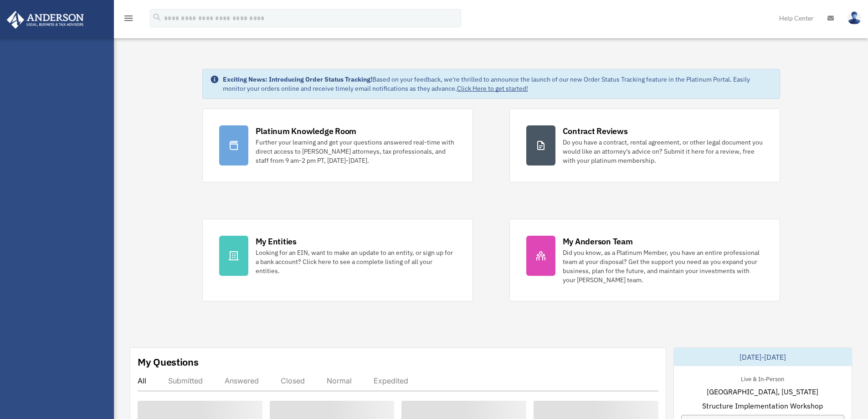 The image size is (868, 419). I want to click on a: Click Here to get started!, so click(492, 89).